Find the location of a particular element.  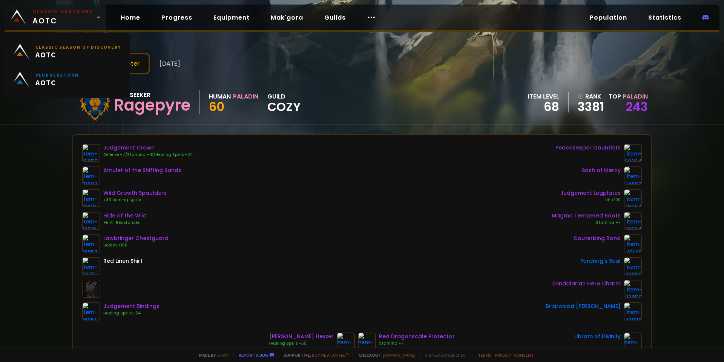

a: Buy me a coffee is located at coordinates (330, 355).